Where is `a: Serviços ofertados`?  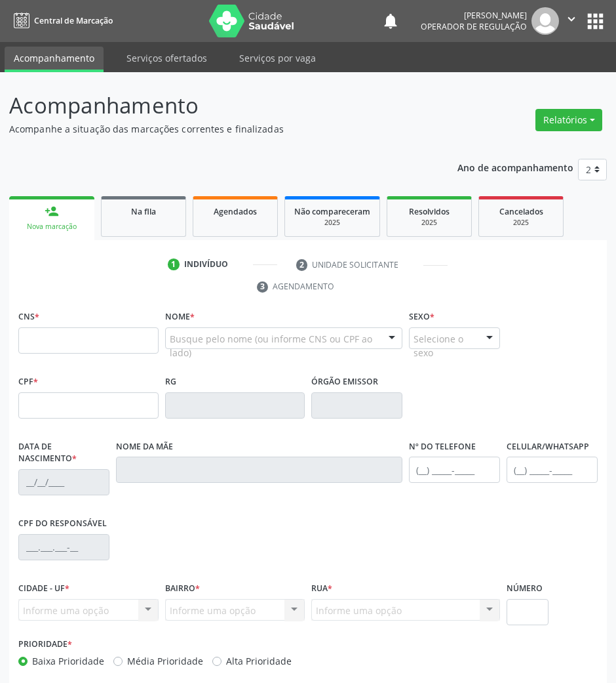 a: Serviços ofertados is located at coordinates (167, 58).